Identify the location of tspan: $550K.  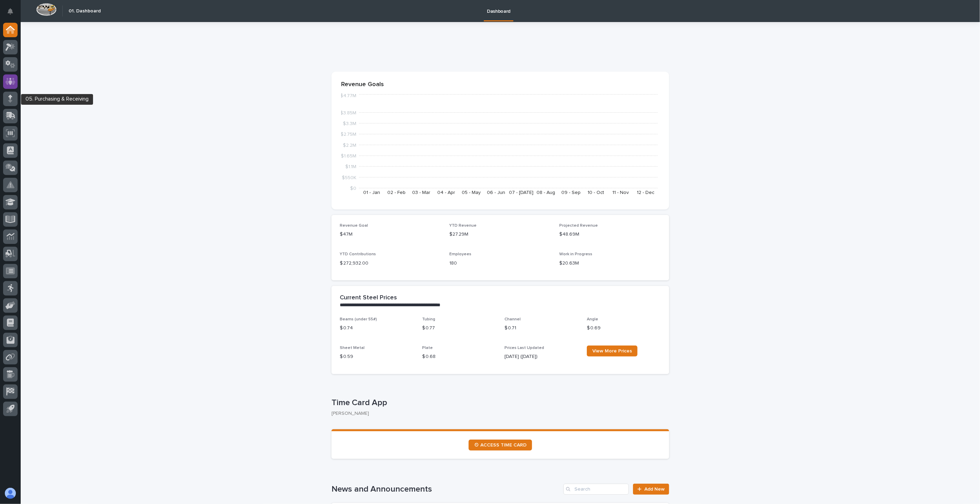
(349, 177).